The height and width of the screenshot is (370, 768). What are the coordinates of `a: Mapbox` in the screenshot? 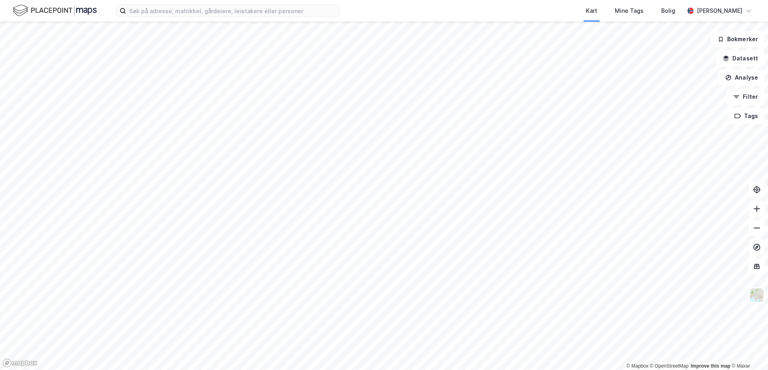 It's located at (637, 366).